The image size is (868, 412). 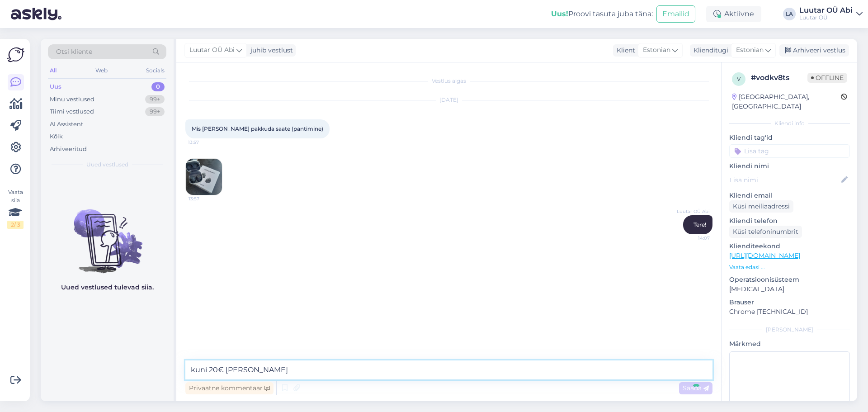 What do you see at coordinates (624, 50) in the screenshot?
I see `div: Klient` at bounding box center [624, 50].